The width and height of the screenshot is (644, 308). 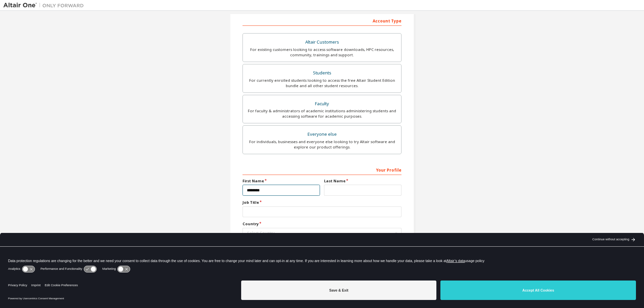 What do you see at coordinates (322, 21) in the screenshot?
I see `div: Account Type` at bounding box center [322, 21].